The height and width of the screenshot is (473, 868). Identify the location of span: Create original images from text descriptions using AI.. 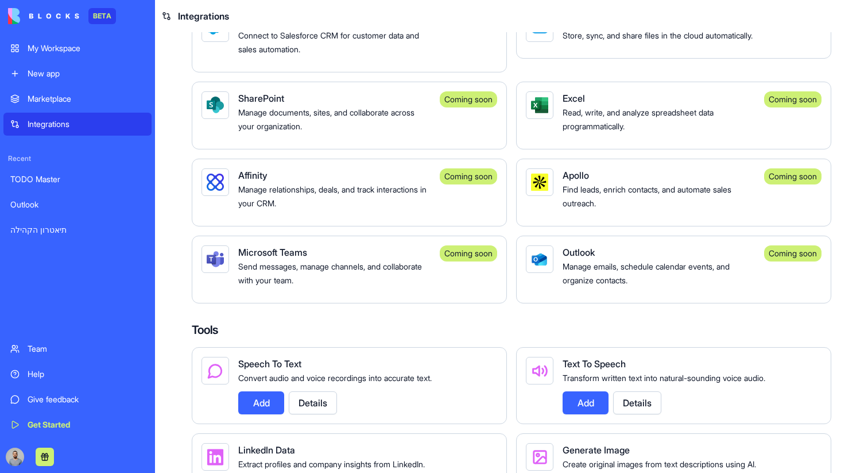
(659, 464).